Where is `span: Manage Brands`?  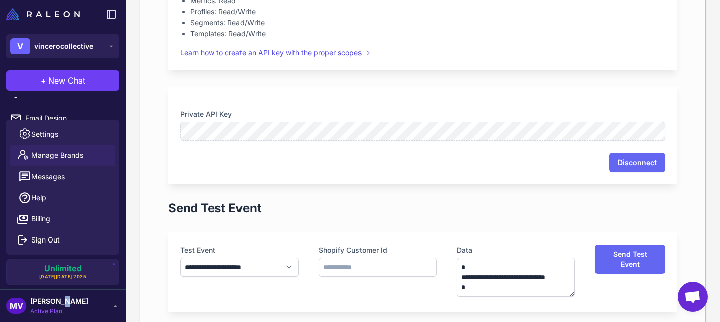
span: Manage Brands is located at coordinates (57, 155).